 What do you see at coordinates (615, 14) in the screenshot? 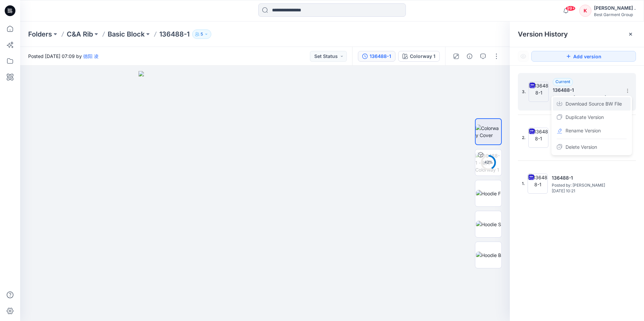
I see `div: Best Garment Group` at bounding box center [615, 14].